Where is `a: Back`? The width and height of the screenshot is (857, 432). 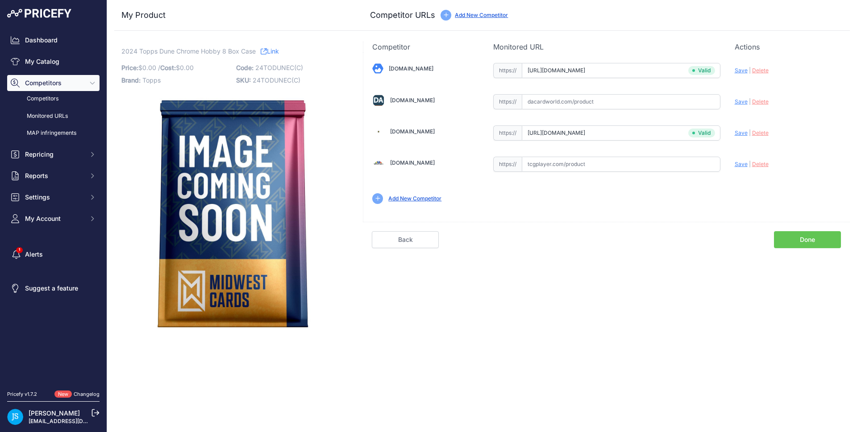
a: Back is located at coordinates (405, 240).